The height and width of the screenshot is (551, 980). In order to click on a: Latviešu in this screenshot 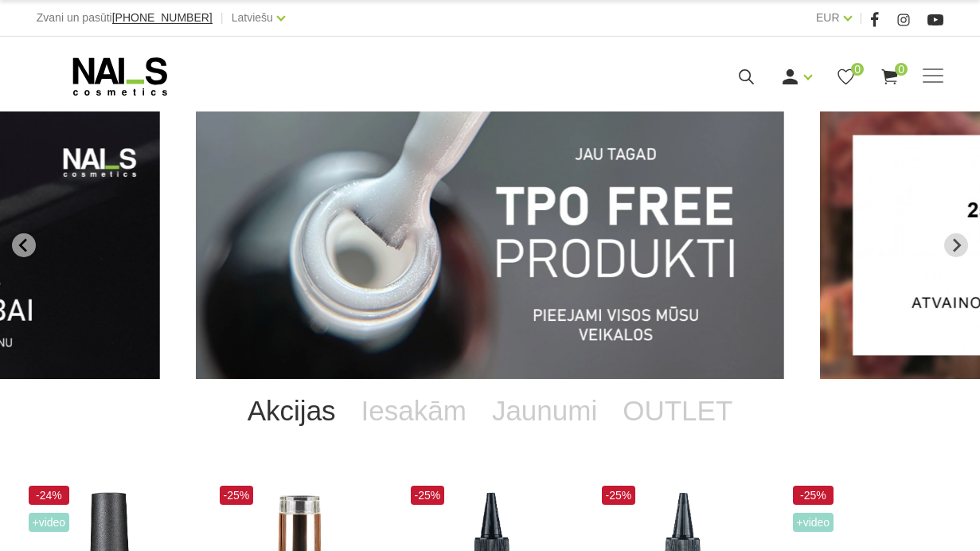, I will do `click(252, 18)`.